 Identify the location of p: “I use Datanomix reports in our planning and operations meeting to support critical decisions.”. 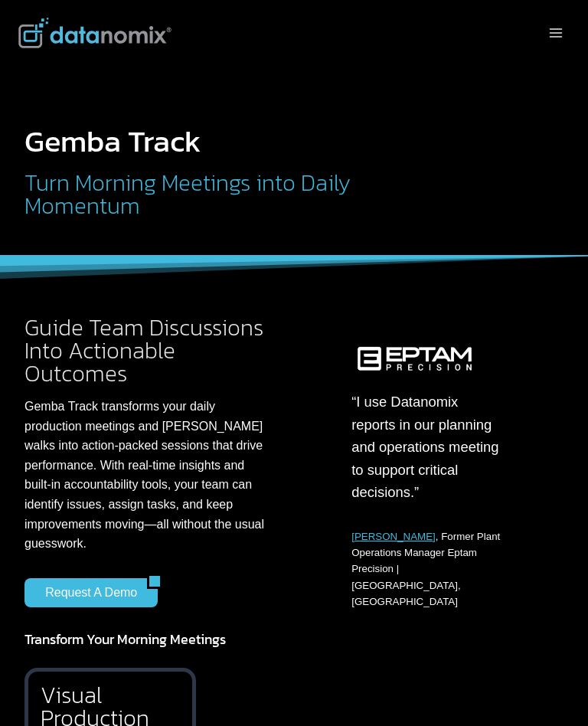
(427, 447).